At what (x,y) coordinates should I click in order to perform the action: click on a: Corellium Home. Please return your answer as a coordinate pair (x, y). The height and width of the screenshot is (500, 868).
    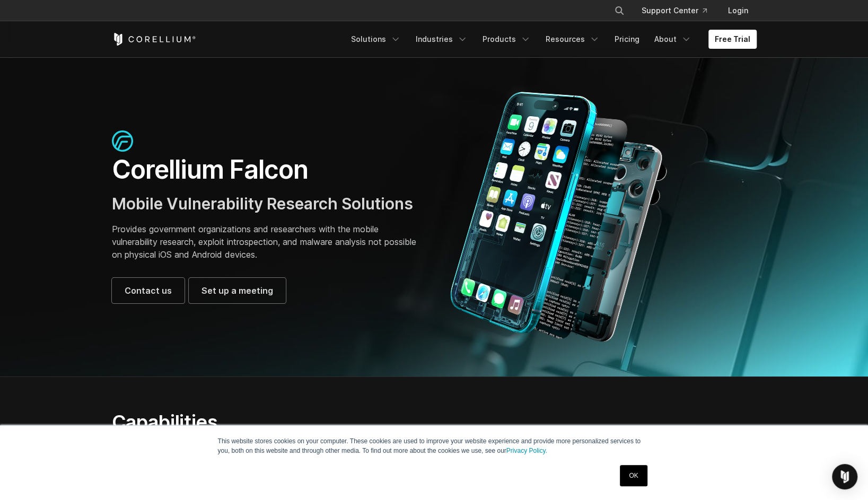
    Looking at the image, I should click on (154, 40).